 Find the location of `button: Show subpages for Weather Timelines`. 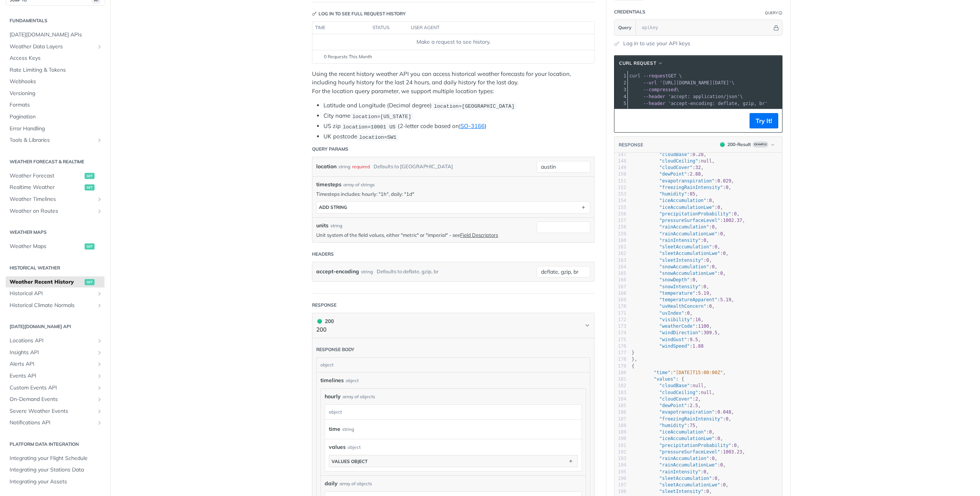

button: Show subpages for Weather Timelines is located at coordinates (100, 199).